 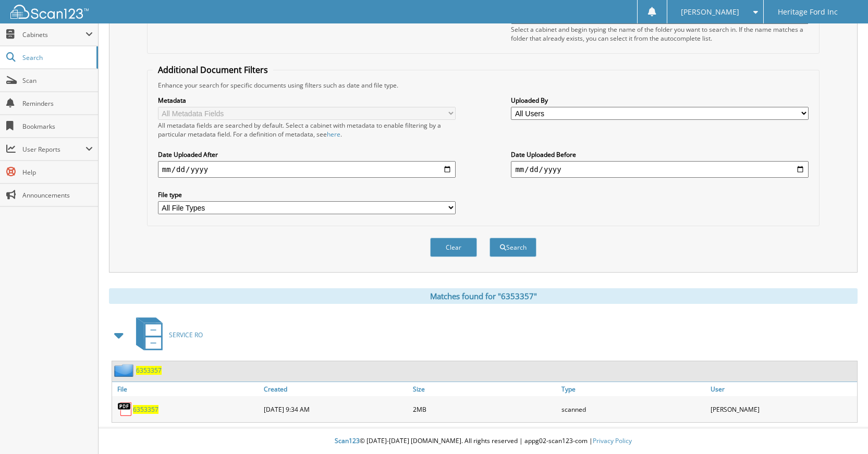 What do you see at coordinates (54, 34) in the screenshot?
I see `span: Cabinets` at bounding box center [54, 34].